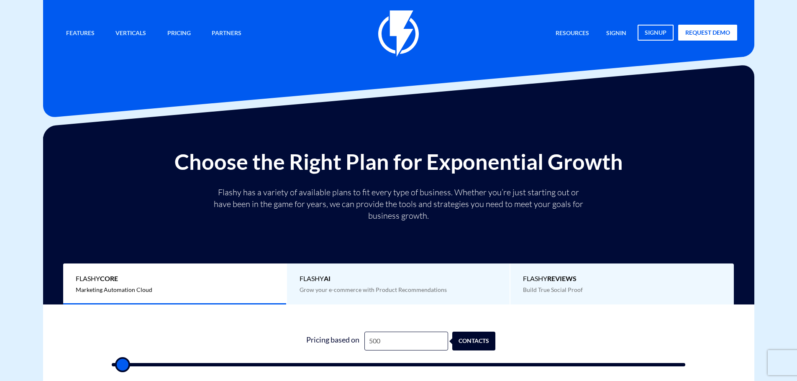 The image size is (797, 381). Describe the element at coordinates (573, 33) in the screenshot. I see `a: Resources` at that location.